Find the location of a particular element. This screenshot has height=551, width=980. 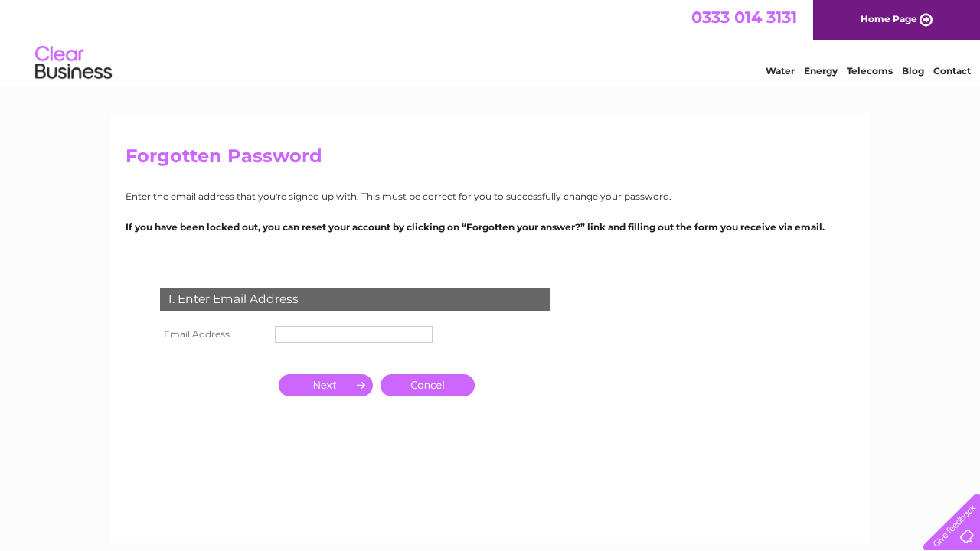

a: Energy is located at coordinates (822, 70).